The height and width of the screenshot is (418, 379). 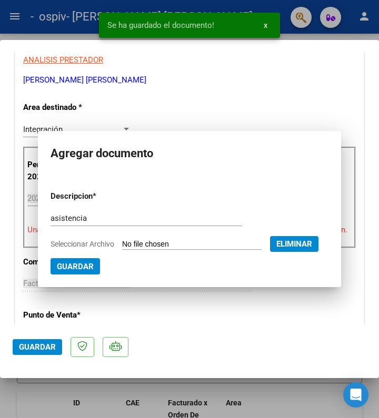 I want to click on h2: Agregar documento, so click(x=189, y=154).